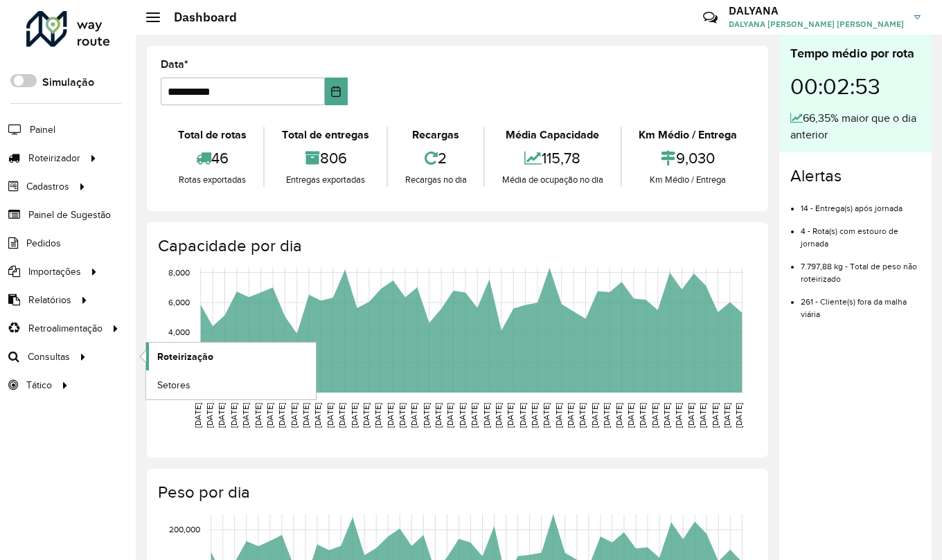  What do you see at coordinates (185, 357) in the screenshot?
I see `span: Roteirização` at bounding box center [185, 357].